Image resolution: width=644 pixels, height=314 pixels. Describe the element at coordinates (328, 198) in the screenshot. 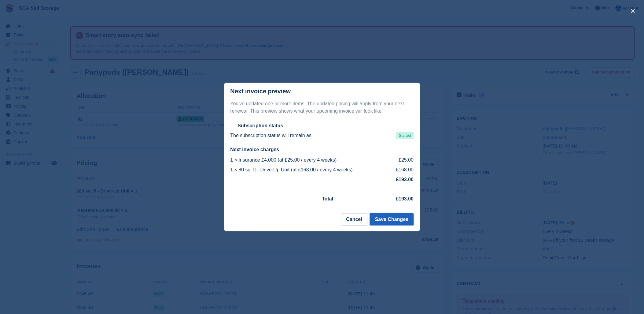

I see `strong: Total` at that location.